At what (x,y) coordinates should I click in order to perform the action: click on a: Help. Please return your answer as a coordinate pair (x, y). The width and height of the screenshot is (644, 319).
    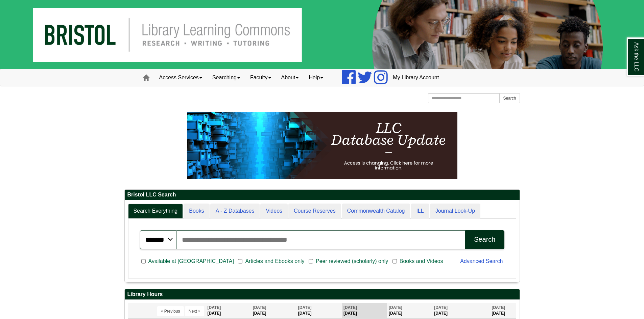
    Looking at the image, I should click on (316, 78).